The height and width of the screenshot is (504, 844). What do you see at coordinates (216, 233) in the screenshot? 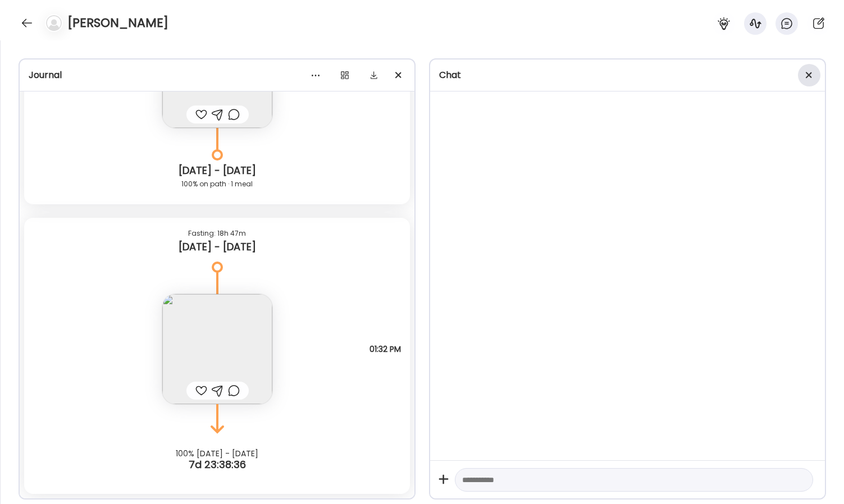
I see `div: Fasting: 18h 47m` at bounding box center [216, 233].